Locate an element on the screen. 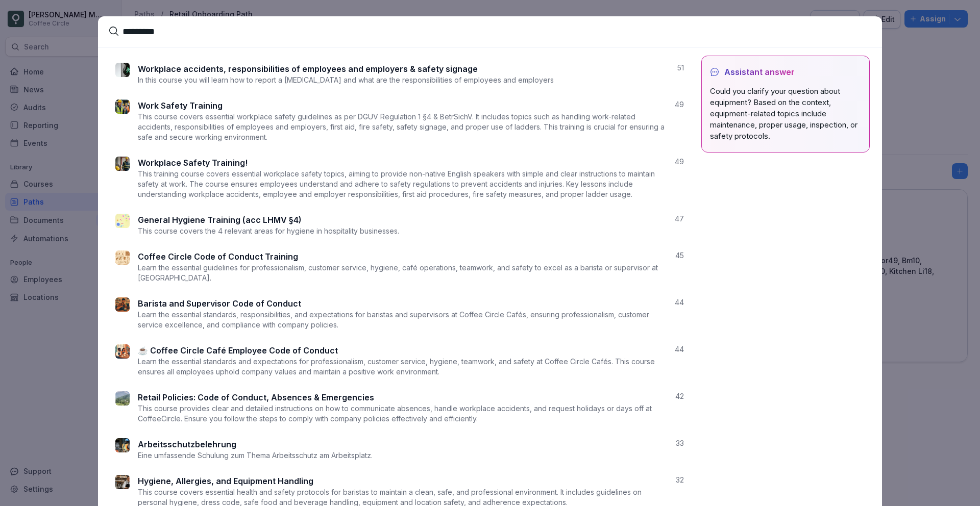 The height and width of the screenshot is (506, 980). p: Learn the essential standards and expectations for professionalism, customer service, hygiene, te... is located at coordinates (402, 367).